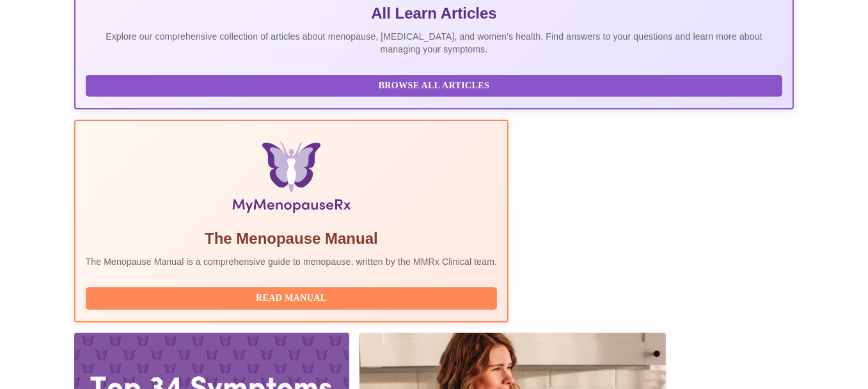 The image size is (868, 389). Describe the element at coordinates (291, 298) in the screenshot. I see `button: Read Manual` at that location.